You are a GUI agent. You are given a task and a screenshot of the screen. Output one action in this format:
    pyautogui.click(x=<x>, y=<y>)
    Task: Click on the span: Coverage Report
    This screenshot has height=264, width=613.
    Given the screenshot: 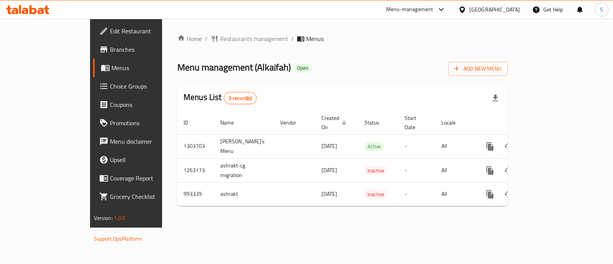 What is the action you would take?
    pyautogui.click(x=148, y=178)
    